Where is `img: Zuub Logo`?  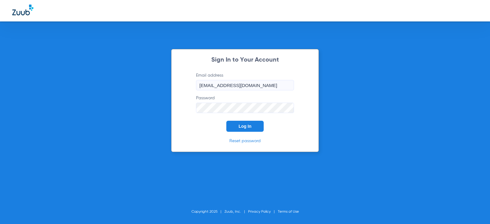 img: Zuub Logo is located at coordinates (23, 10).